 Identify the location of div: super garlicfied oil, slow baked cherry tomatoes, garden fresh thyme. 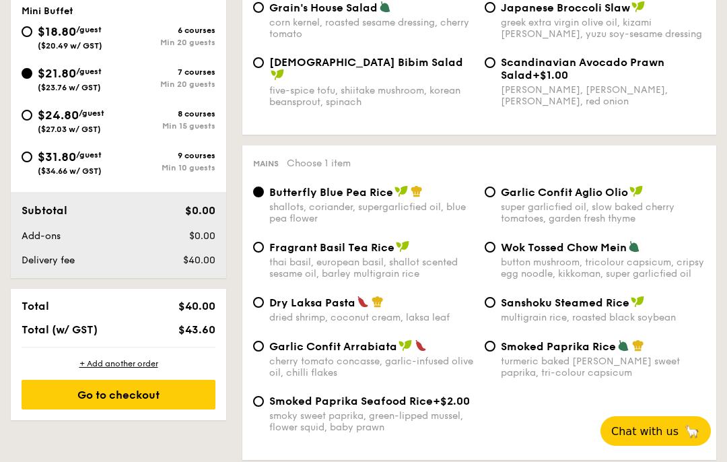
(603, 213).